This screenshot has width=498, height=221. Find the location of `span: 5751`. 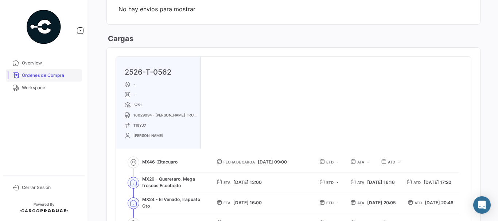

span: 5751 is located at coordinates (138, 105).